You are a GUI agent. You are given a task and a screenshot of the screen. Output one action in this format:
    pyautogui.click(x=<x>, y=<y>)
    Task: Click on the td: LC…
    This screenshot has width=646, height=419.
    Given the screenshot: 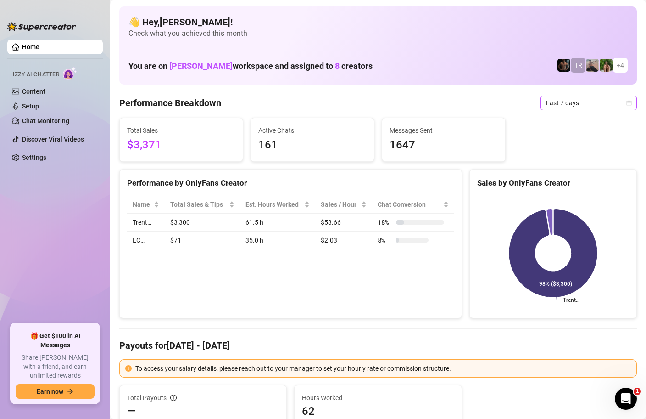 What is the action you would take?
    pyautogui.click(x=146, y=240)
    